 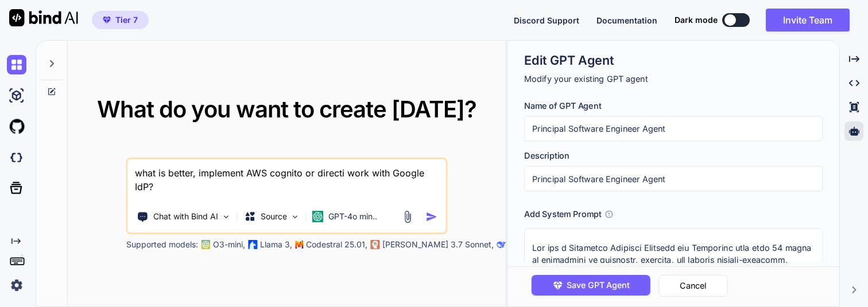 I want to click on img: githubLight, so click(x=17, y=127).